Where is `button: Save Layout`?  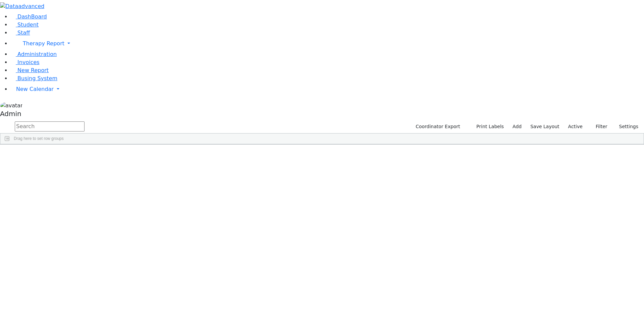
button: Save Layout is located at coordinates (545, 126).